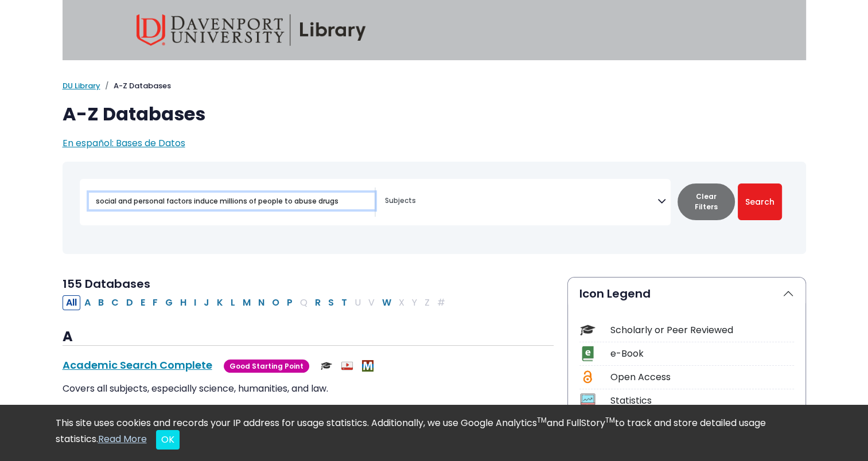 This screenshot has width=868, height=461. What do you see at coordinates (587, 377) in the screenshot?
I see `img: Icon Open Access` at bounding box center [587, 377].